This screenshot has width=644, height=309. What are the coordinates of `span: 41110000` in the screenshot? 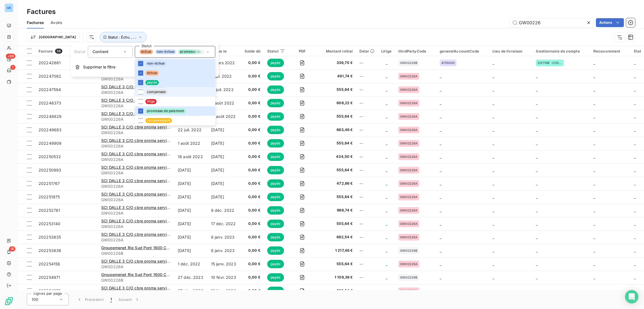 It's located at (448, 63).